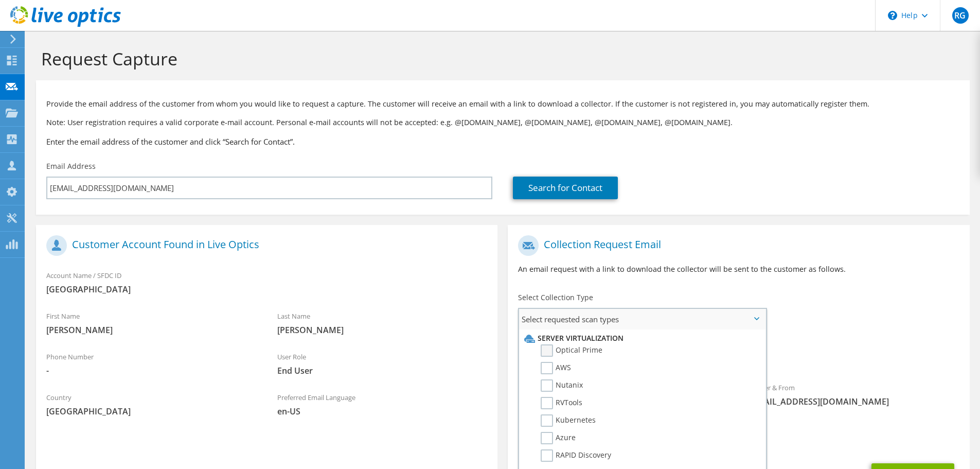 The width and height of the screenshot is (980, 469). What do you see at coordinates (151, 363) in the screenshot?
I see `div: Phone Number` at bounding box center [151, 363].